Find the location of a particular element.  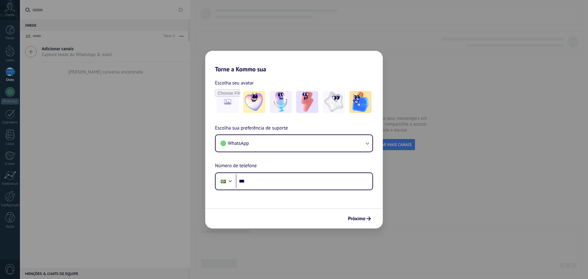

span: Próximo is located at coordinates (357, 219).